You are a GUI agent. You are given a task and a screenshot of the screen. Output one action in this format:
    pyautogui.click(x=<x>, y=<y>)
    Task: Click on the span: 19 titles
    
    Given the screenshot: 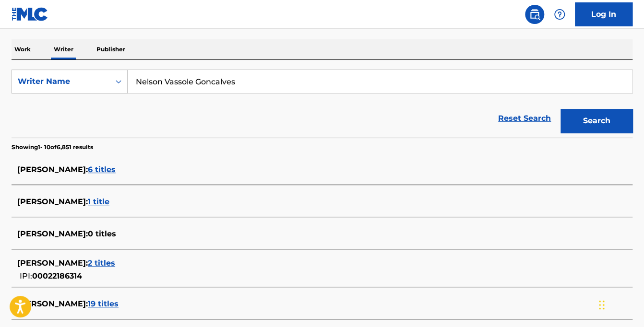 What is the action you would take?
    pyautogui.click(x=103, y=304)
    